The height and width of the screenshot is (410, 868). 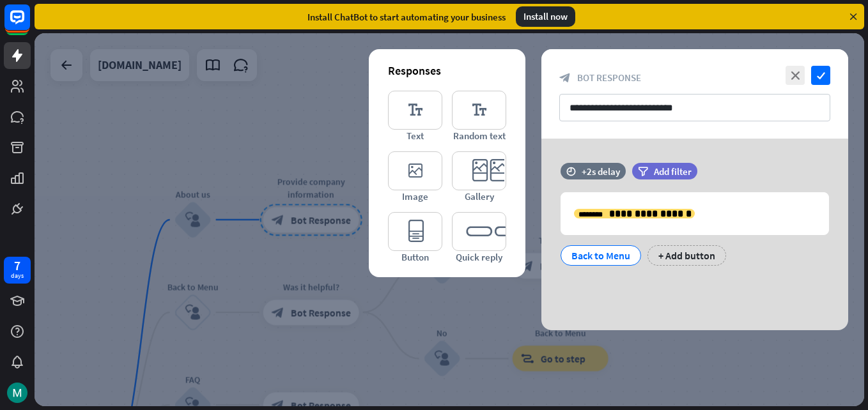 What do you see at coordinates (601, 171) in the screenshot?
I see `div: +2s delay` at bounding box center [601, 171].